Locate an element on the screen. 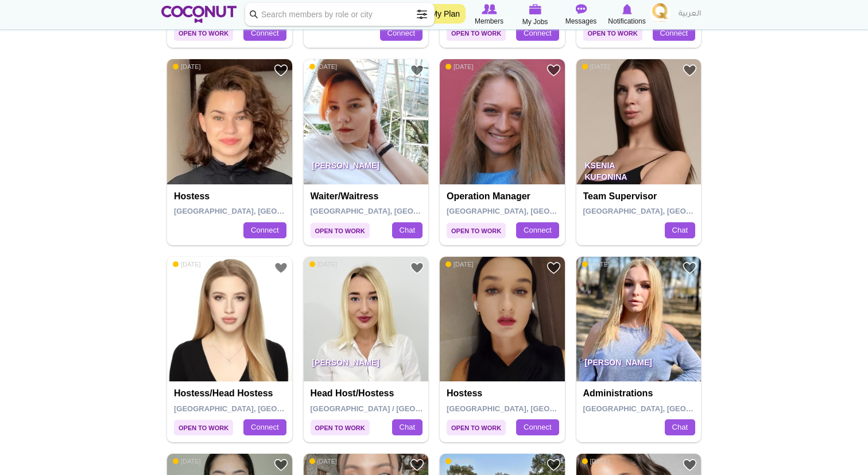 This screenshot has height=475, width=868. img: My Jobs is located at coordinates (535, 9).